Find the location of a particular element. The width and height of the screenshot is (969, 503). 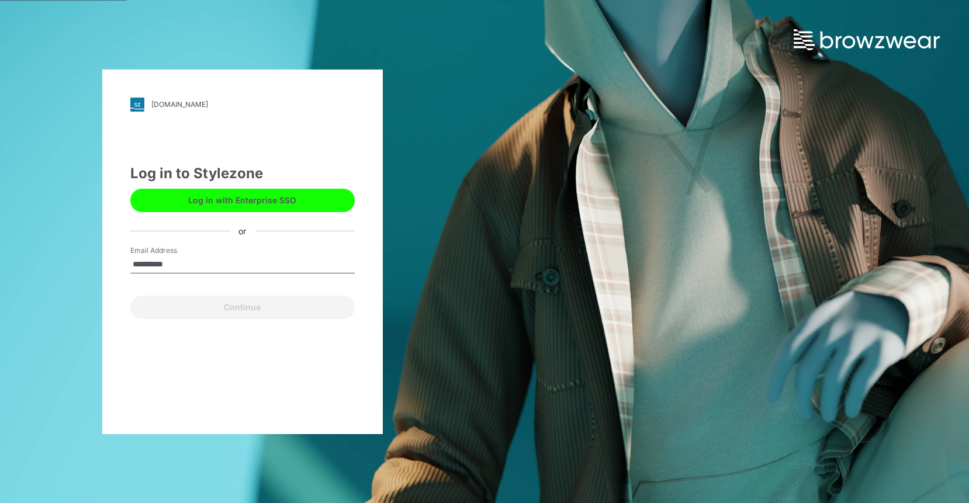

img: browzwear-logo.73288ffb.svg is located at coordinates (866, 40).